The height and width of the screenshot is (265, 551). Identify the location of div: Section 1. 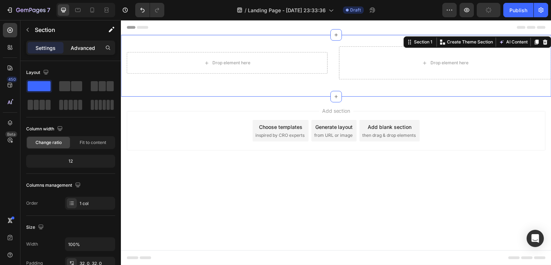
(302, 22).